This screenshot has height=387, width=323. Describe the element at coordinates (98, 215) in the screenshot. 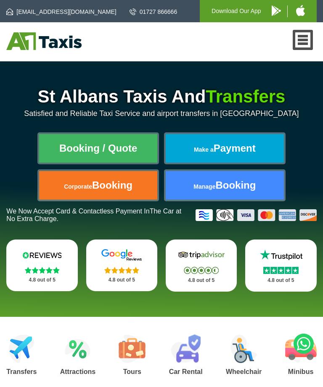

I see `p: We Now Accept Card & Contactless Payment In` at that location.